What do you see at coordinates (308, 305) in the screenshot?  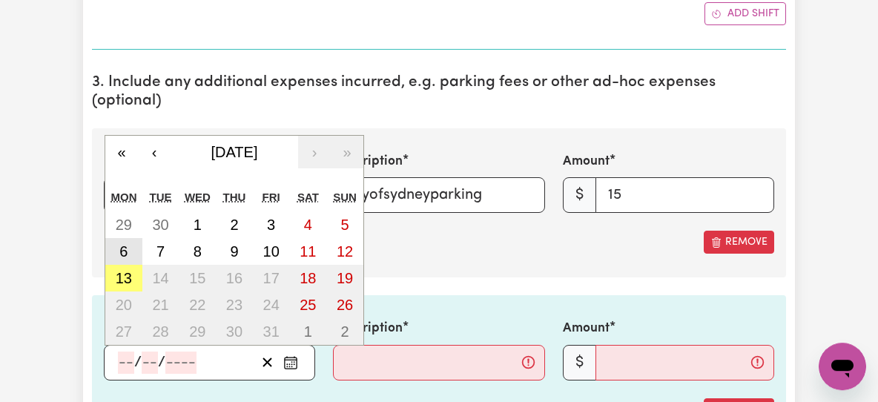 I see `abbr: October 25, 2025` at bounding box center [308, 305].